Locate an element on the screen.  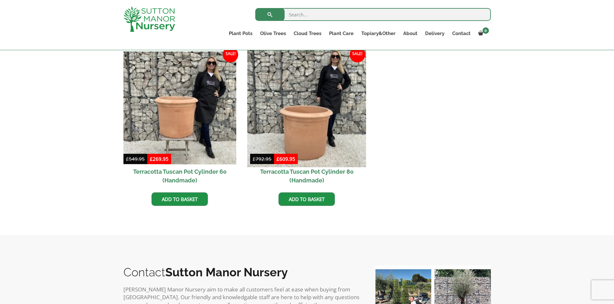
a: Cloud Trees is located at coordinates (307, 33).